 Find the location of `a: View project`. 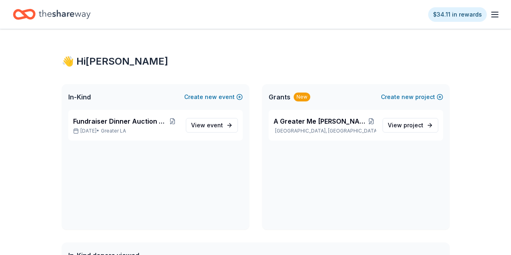

a: View project is located at coordinates (411, 125).